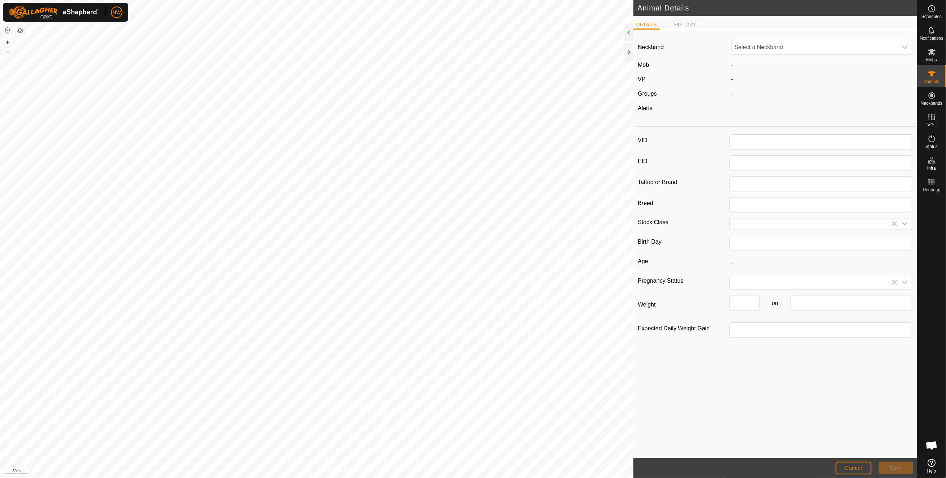 The width and height of the screenshot is (946, 478). Describe the element at coordinates (683, 182) in the screenshot. I see `label: Tattoo or Brand` at that location.